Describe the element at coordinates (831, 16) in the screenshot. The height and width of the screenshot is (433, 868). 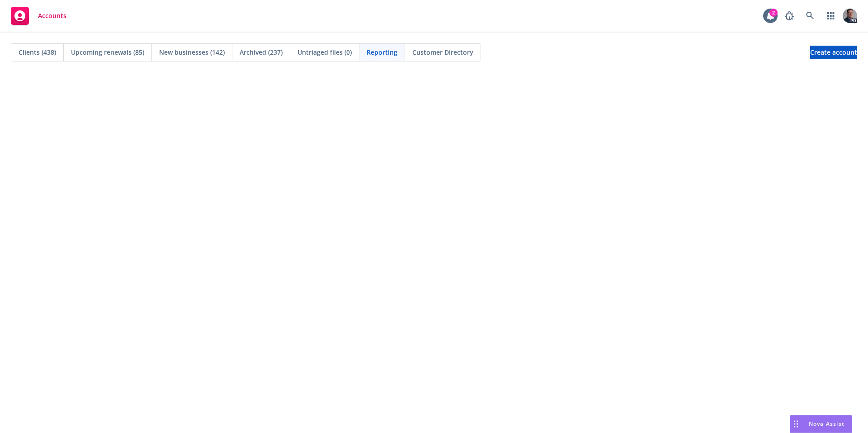
I see `a: Switch app` at that location.